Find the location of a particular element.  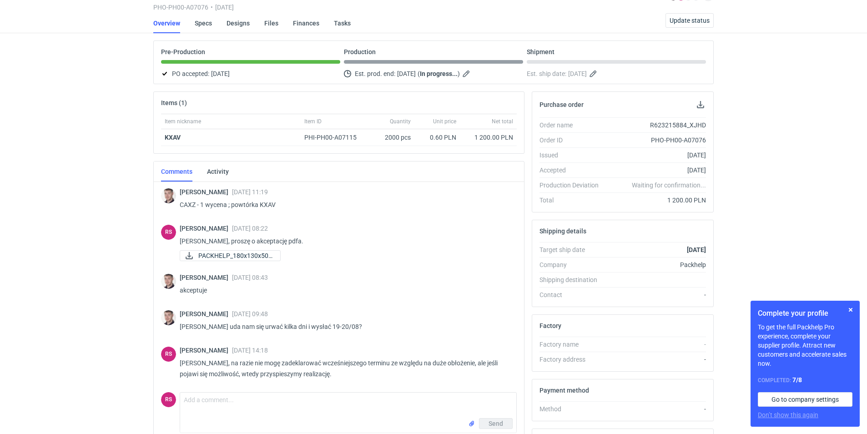

div: Contact is located at coordinates (573, 295).